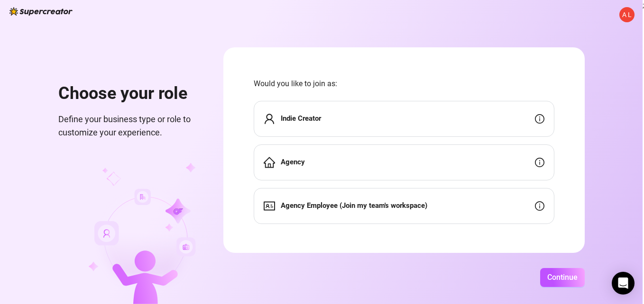 The height and width of the screenshot is (304, 644). I want to click on div: Open Intercom Messenger, so click(623, 283).